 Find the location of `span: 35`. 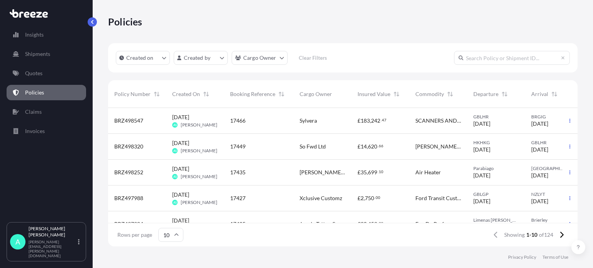

span: 35 is located at coordinates (363, 172).